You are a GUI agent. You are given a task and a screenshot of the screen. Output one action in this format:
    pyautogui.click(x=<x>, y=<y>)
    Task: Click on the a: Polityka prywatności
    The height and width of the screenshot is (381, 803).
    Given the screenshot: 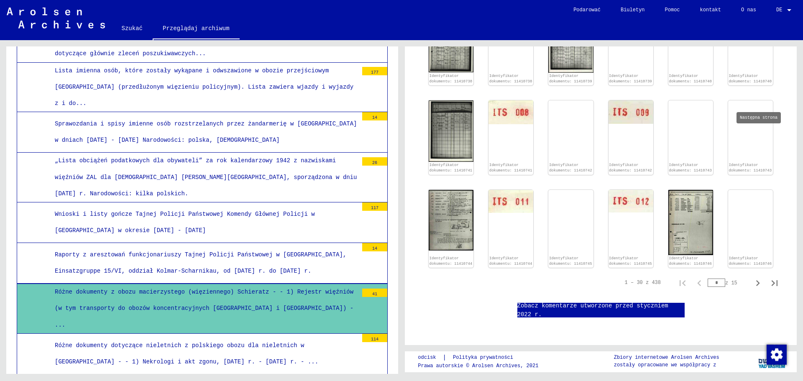 What is the action you would take?
    pyautogui.click(x=484, y=357)
    